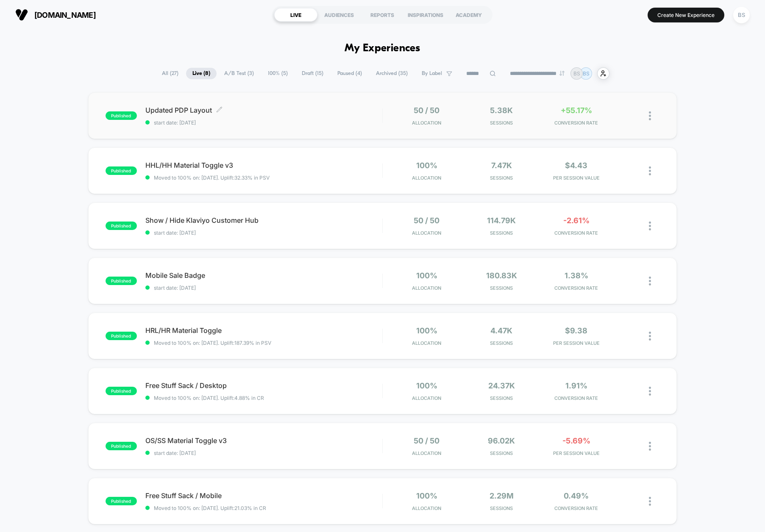 Image resolution: width=765 pixels, height=532 pixels. I want to click on h1: My Experiences, so click(382, 48).